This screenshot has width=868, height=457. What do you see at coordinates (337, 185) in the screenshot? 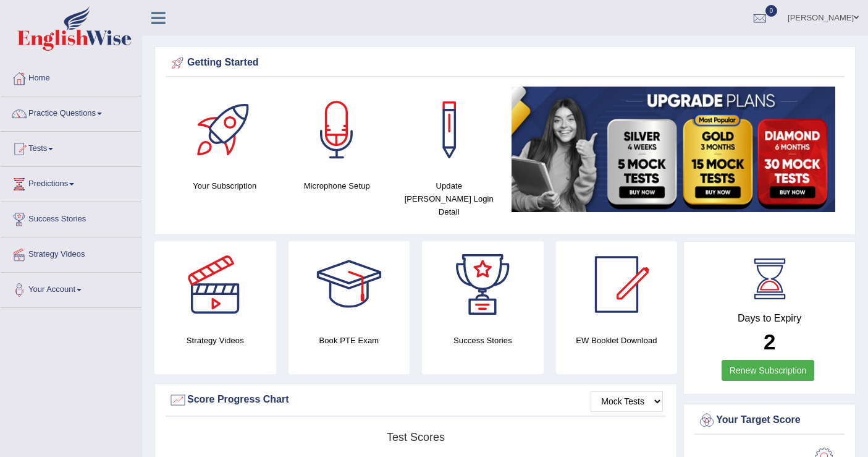
I see `h4: Microphone Setup` at bounding box center [337, 185].